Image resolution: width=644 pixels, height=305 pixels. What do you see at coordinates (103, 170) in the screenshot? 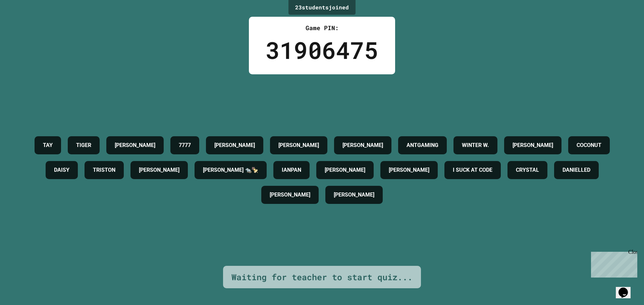
I see `h4: TRISTON` at bounding box center [103, 170].